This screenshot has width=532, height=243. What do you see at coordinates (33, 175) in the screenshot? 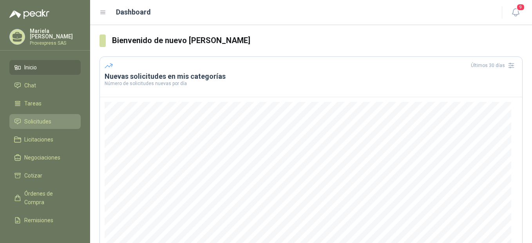
I see `span: Cotizar` at bounding box center [33, 175].